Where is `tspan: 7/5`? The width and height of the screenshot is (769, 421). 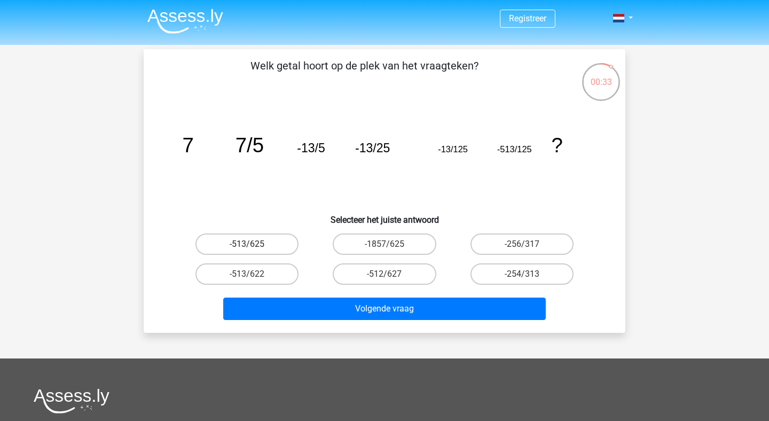
tspan: 7/5 is located at coordinates (249, 145).